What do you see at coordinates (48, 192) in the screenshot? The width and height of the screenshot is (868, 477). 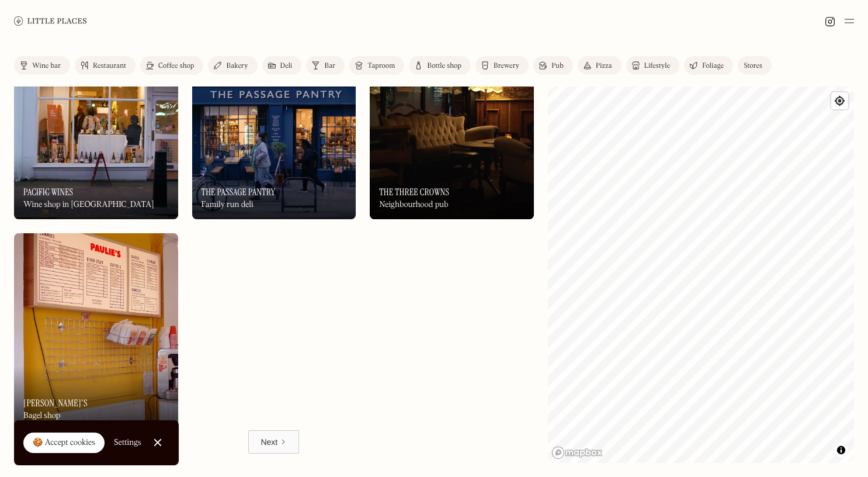 I see `h3: Pacific Wines` at bounding box center [48, 192].